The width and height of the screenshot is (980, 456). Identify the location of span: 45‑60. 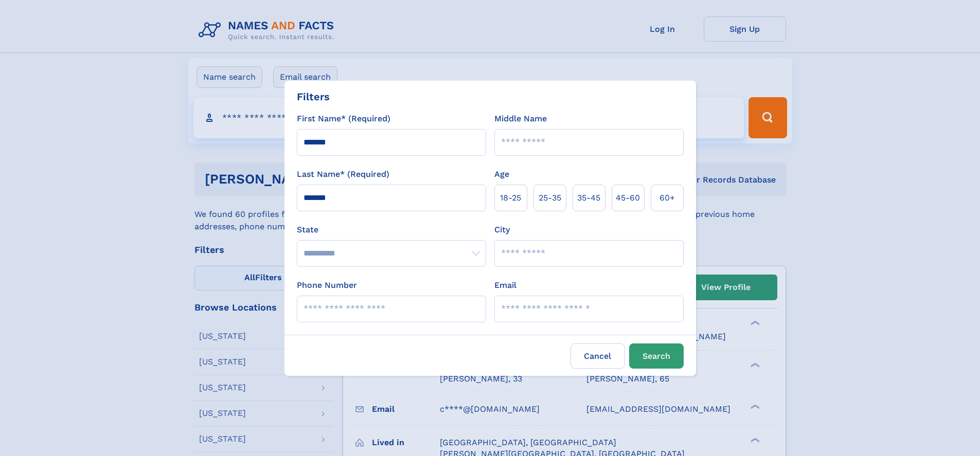
(627, 198).